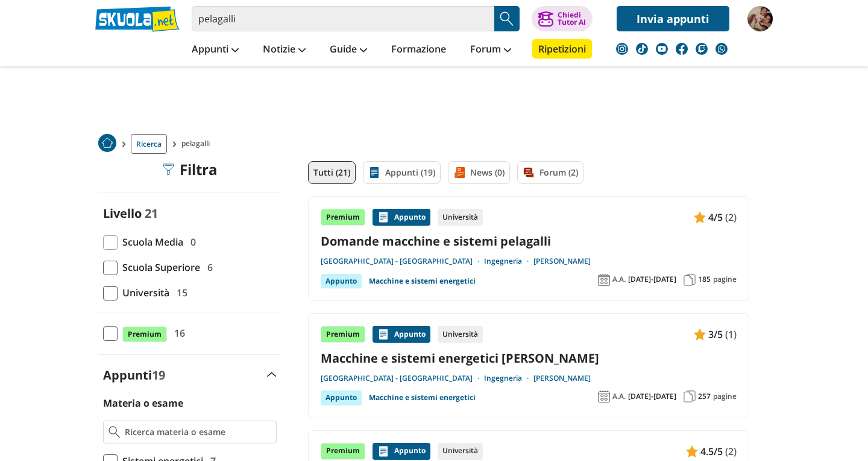 The height and width of the screenshot is (461, 868). I want to click on img: federico.rogani.9, so click(760, 18).